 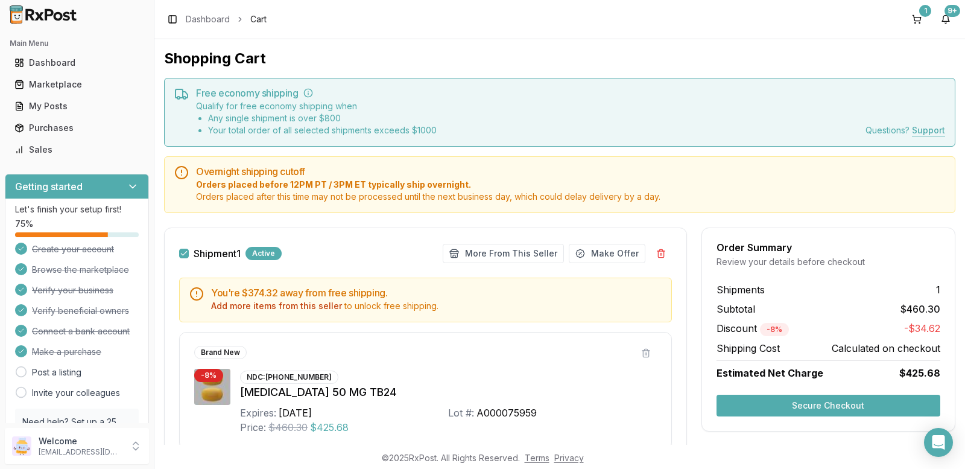 I want to click on div: 9+, so click(x=952, y=11).